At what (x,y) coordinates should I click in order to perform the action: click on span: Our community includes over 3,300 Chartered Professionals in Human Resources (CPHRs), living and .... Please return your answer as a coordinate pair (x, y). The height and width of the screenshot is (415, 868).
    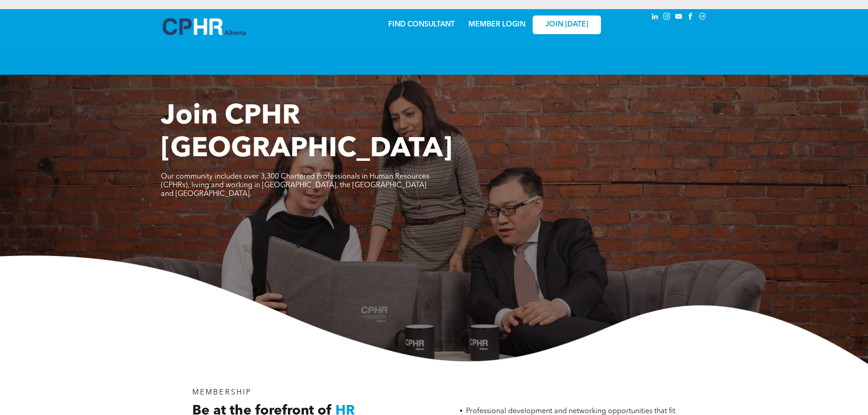
    Looking at the image, I should click on (295, 186).